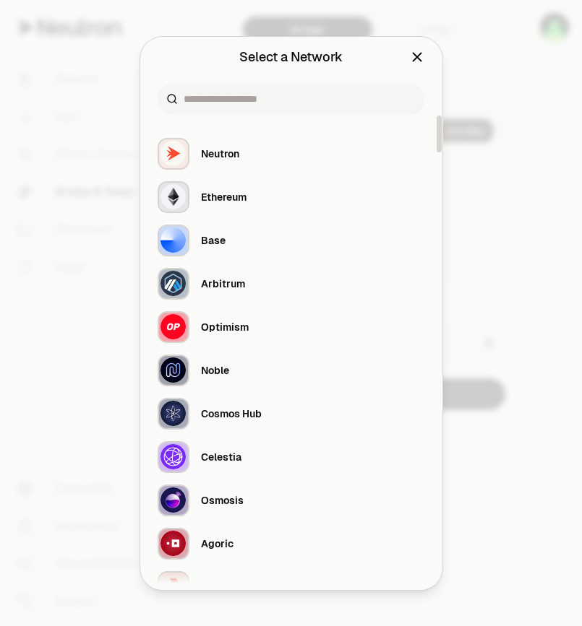 The image size is (582, 626). I want to click on img: Optimism Logo, so click(173, 327).